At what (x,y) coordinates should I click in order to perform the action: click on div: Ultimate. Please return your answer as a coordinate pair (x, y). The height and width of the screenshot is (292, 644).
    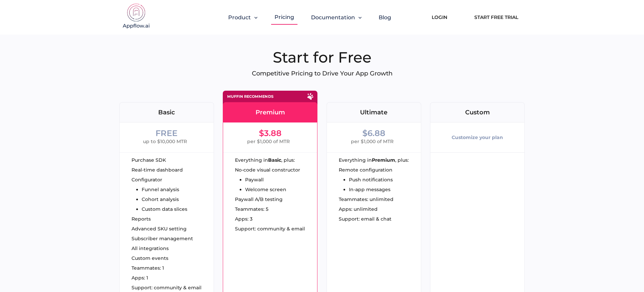
    Looking at the image, I should click on (374, 112).